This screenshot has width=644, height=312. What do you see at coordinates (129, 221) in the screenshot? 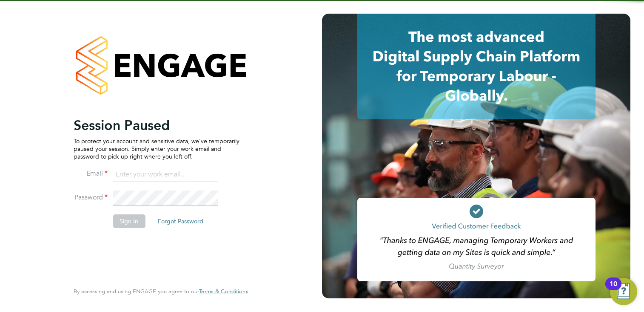
I see `button: Sign In` at bounding box center [129, 221].